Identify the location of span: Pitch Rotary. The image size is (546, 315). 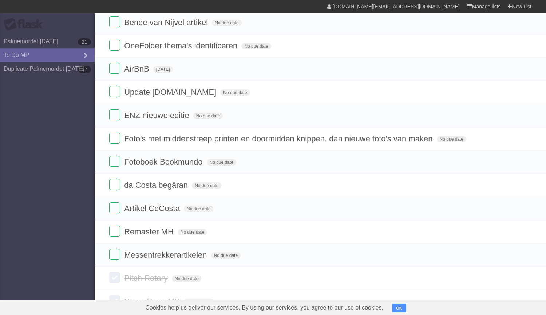
(147, 278).